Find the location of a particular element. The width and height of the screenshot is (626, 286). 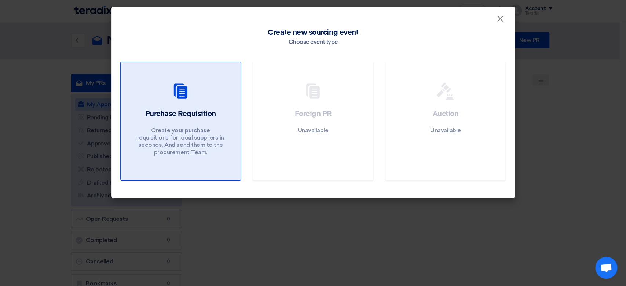

button: Close is located at coordinates (500, 19).